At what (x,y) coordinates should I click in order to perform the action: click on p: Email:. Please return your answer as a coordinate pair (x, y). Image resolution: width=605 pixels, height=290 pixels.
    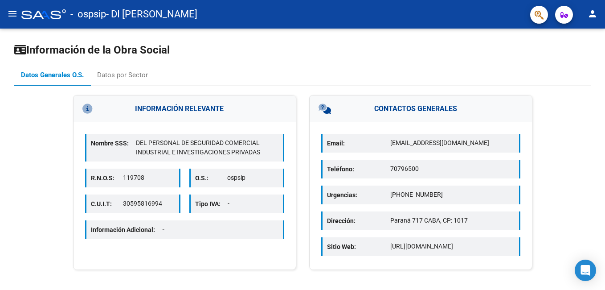
    Looking at the image, I should click on (359, 143).